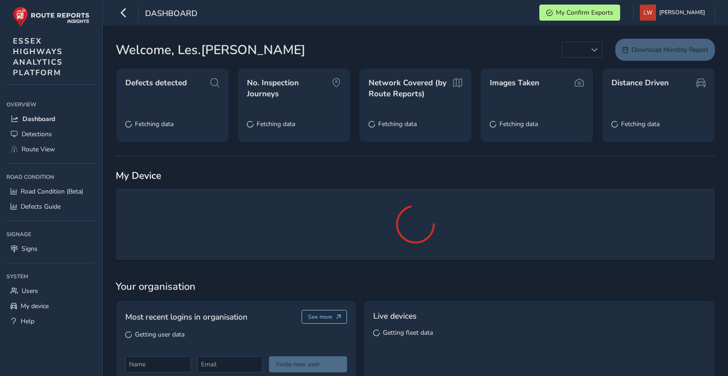 The height and width of the screenshot is (376, 728). What do you see at coordinates (51, 206) in the screenshot?
I see `a: Defects Guide` at bounding box center [51, 206].